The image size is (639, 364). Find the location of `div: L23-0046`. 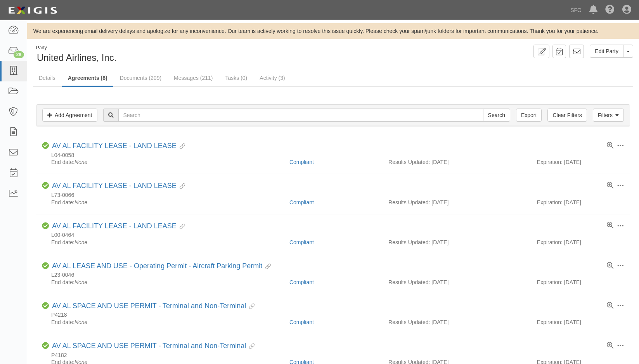

div: L23-0046 is located at coordinates (333, 275).